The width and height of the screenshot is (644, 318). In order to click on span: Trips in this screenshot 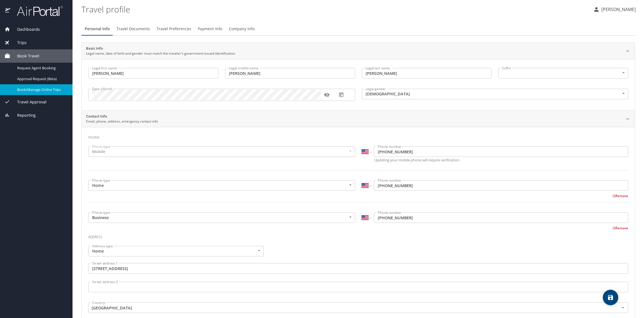, I will do `click(18, 42)`.